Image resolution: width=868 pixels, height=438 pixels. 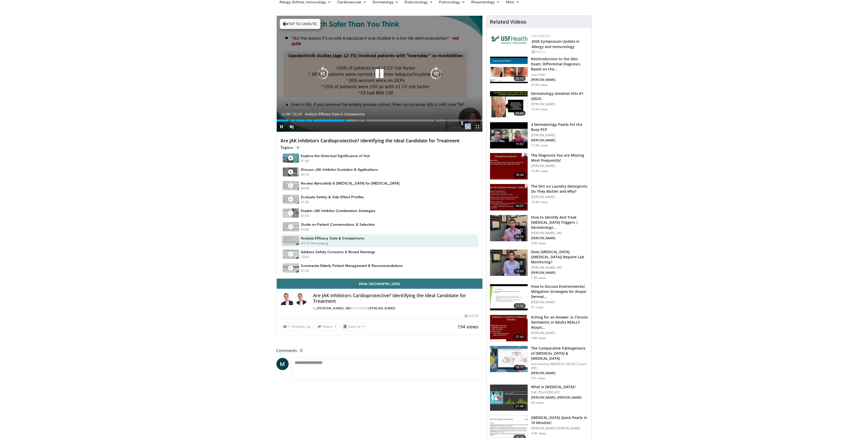 What do you see at coordinates (333, 197) in the screenshot?
I see `h4: Evaluate Safety & Side Effect Profiles` at bounding box center [333, 197].